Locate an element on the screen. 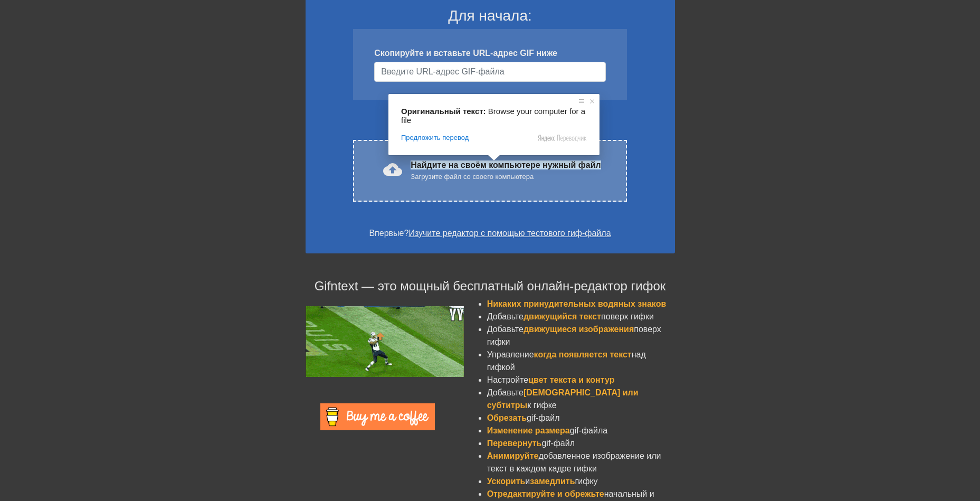 The width and height of the screenshot is (980, 501). ya-tr-span: Впервые? is located at coordinates (389, 233).